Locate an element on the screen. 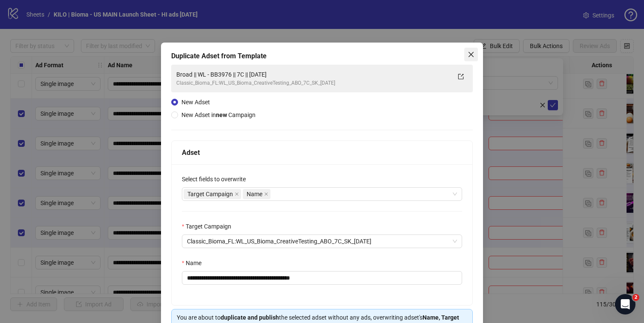 This screenshot has height=323, width=644. span: 2 is located at coordinates (636, 297).